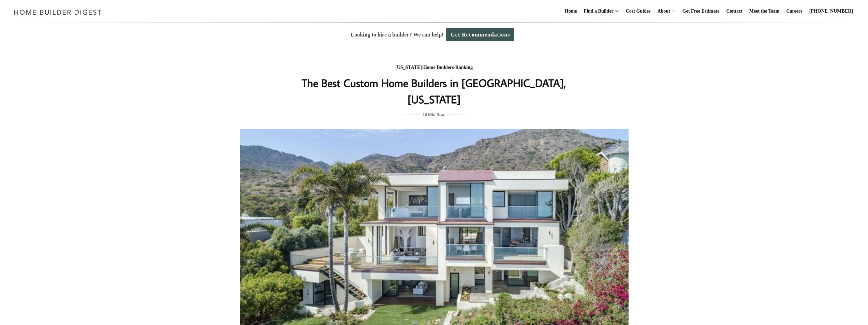  I want to click on span: 16 Min Read, so click(434, 115).